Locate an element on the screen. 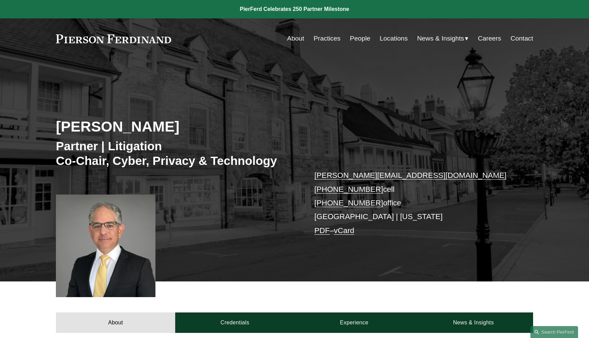 Image resolution: width=589 pixels, height=338 pixels. a: People is located at coordinates (360, 38).